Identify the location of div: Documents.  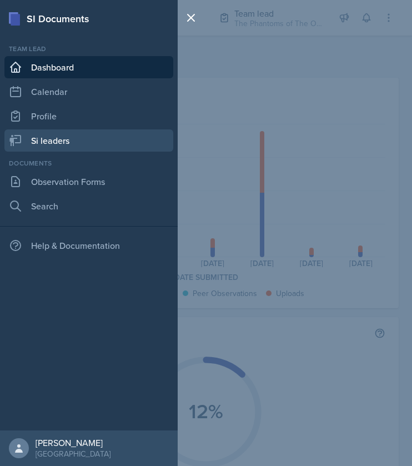
(89, 163).